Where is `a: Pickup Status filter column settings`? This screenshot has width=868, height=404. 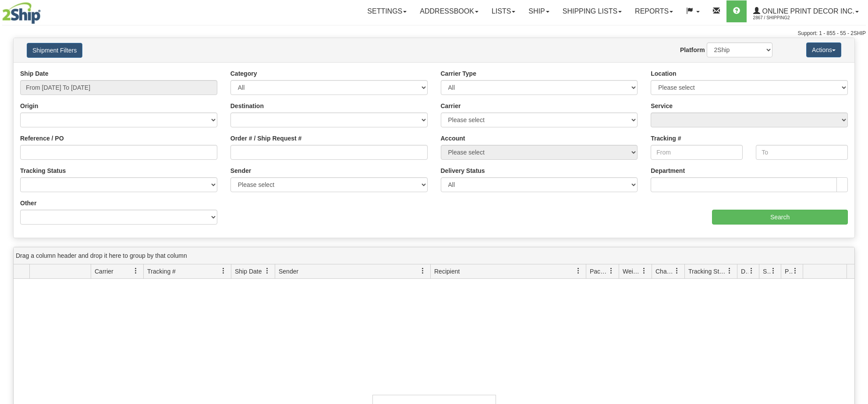
a: Pickup Status filter column settings is located at coordinates (795, 271).